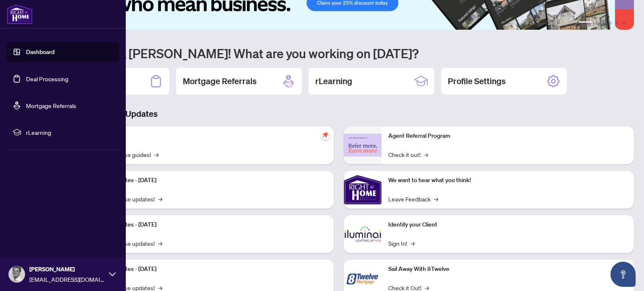  Describe the element at coordinates (617, 23) in the screenshot. I see `button: 5` at that location.